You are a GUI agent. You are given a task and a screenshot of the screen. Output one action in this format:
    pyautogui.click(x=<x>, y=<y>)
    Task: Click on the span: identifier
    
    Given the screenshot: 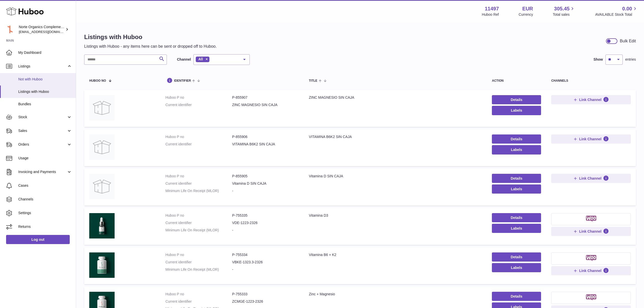 What is the action you would take?
    pyautogui.click(x=182, y=81)
    